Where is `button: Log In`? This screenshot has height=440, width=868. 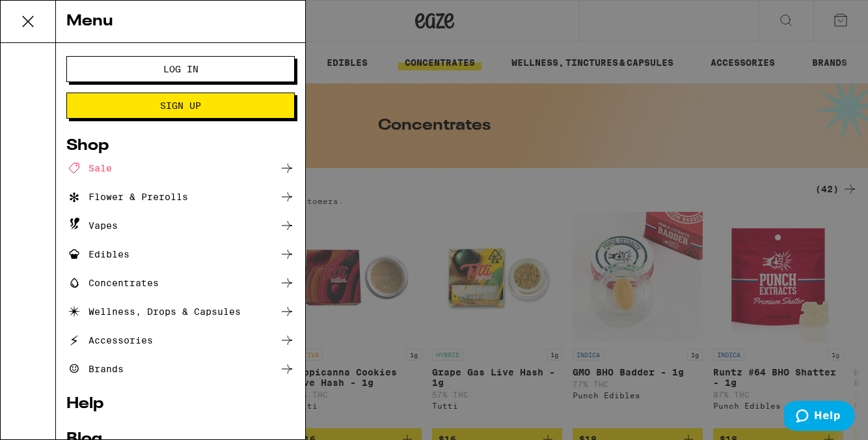 button: Log In is located at coordinates (180, 69).